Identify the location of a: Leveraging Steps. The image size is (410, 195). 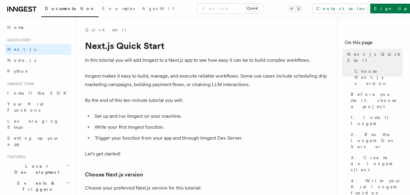
(38, 124).